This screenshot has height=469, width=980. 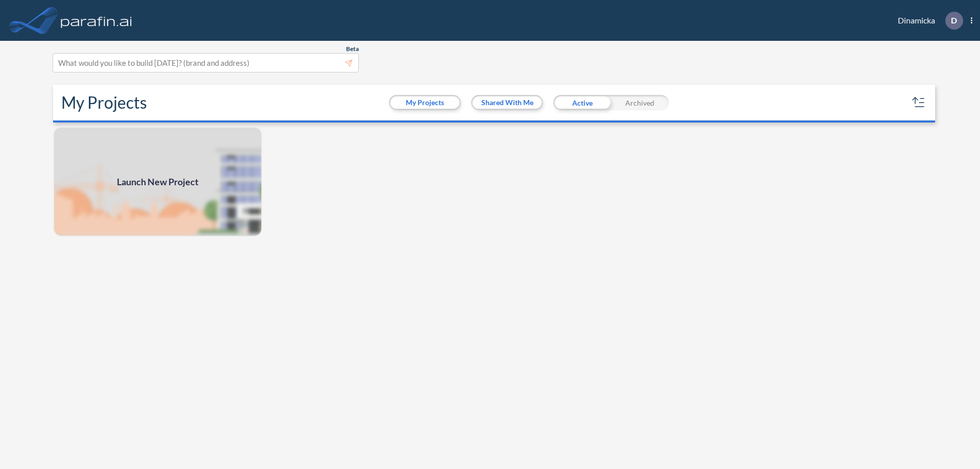 I want to click on button: My Projects, so click(x=425, y=102).